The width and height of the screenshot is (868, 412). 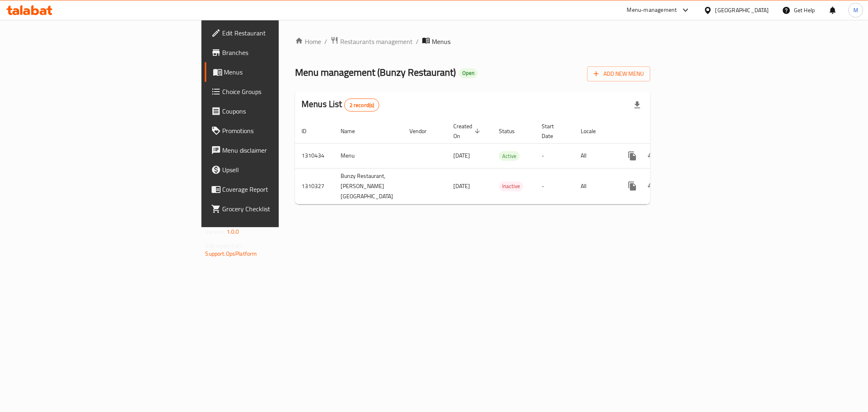 I want to click on th: Actions, so click(x=662, y=131).